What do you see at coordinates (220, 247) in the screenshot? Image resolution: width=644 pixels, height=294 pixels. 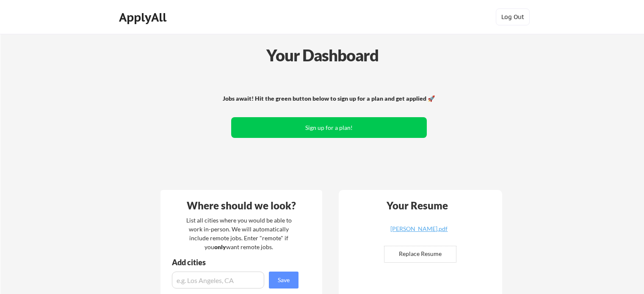 I see `strong: only` at bounding box center [220, 247].